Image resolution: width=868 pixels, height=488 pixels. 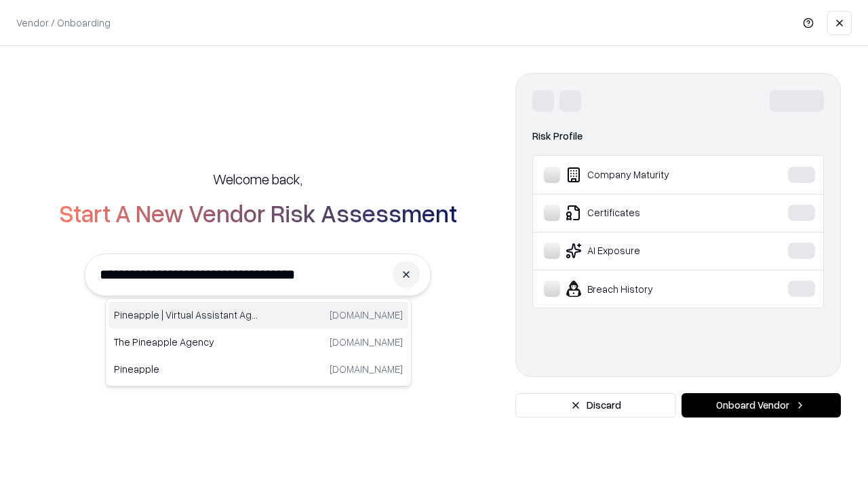 I want to click on div: Certificates, so click(x=645, y=213).